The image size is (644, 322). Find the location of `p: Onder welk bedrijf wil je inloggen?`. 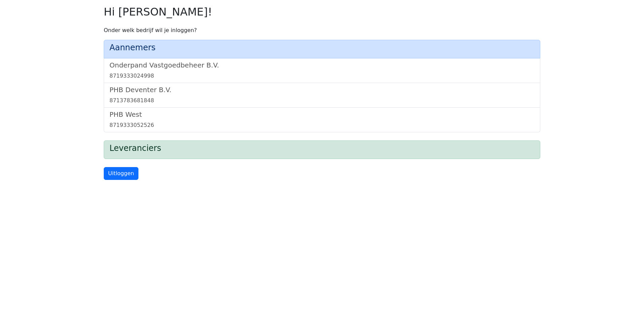

p: Onder welk bedrijf wil je inloggen? is located at coordinates (322, 30).